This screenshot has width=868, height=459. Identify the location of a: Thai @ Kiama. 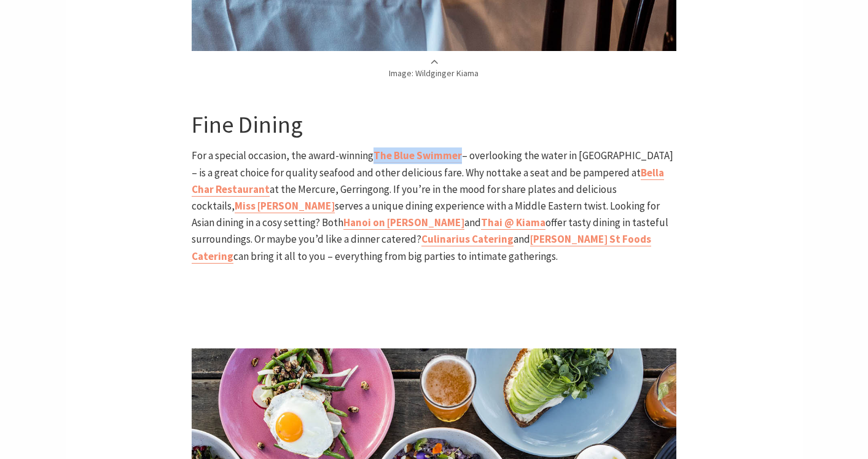
(512, 222).